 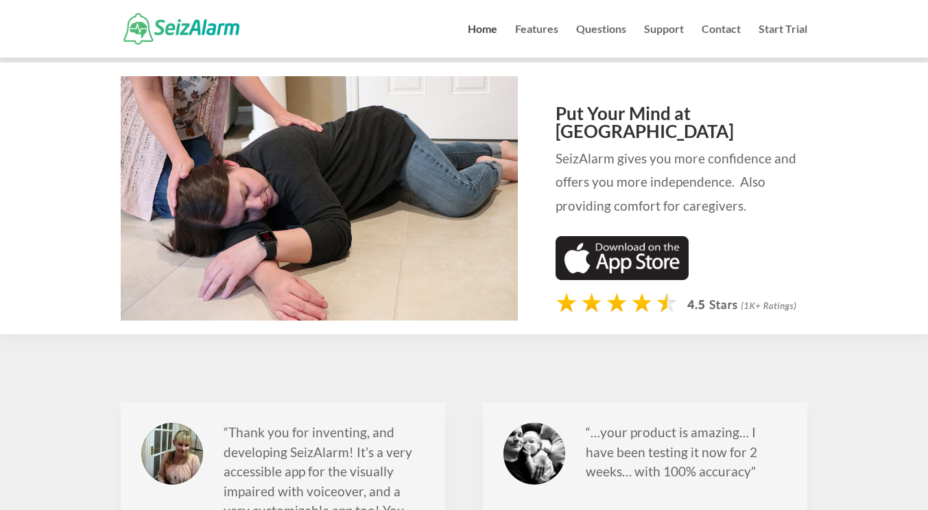 What do you see at coordinates (622, 258) in the screenshot?
I see `img: Download on App Store` at bounding box center [622, 258].